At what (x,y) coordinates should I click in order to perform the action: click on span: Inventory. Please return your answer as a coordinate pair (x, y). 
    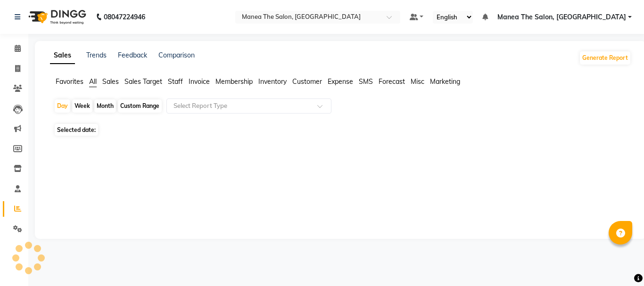
    Looking at the image, I should click on (273, 81).